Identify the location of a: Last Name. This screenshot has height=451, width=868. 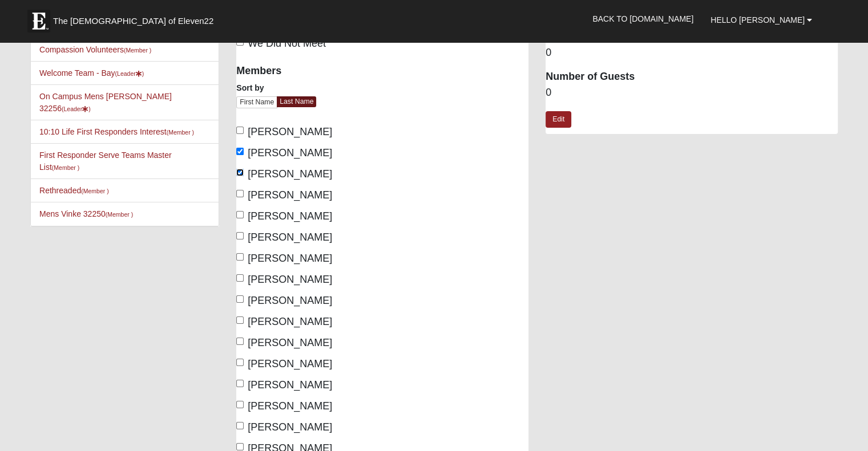
(296, 102).